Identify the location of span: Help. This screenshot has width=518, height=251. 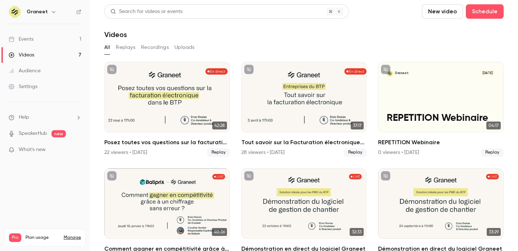
(24, 117).